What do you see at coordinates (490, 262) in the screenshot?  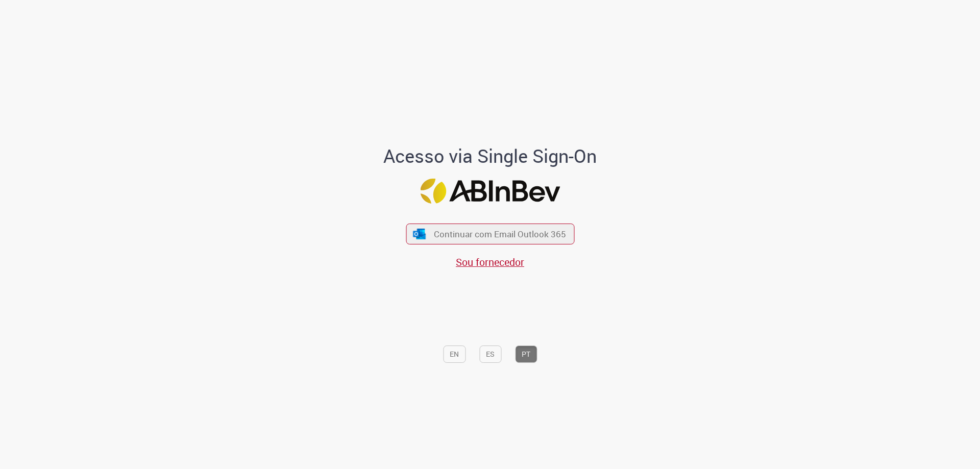 I see `a: Sou fornecedor` at bounding box center [490, 262].